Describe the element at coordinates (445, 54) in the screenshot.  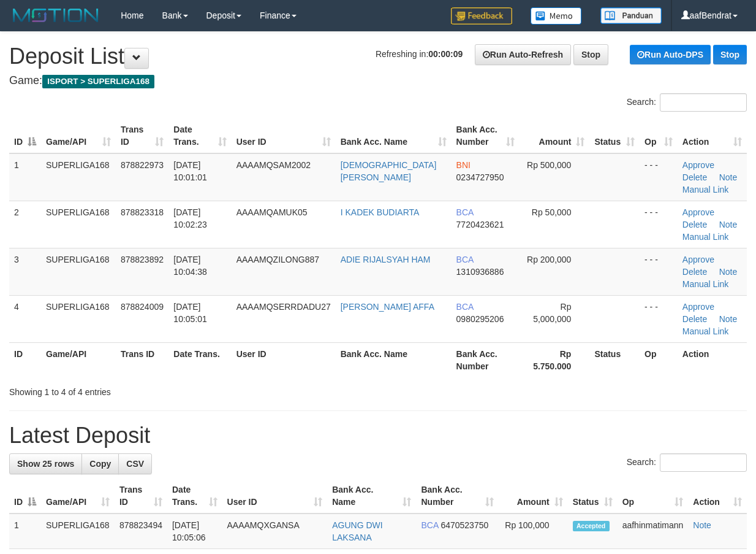
I see `strong: 00:00:09` at that location.